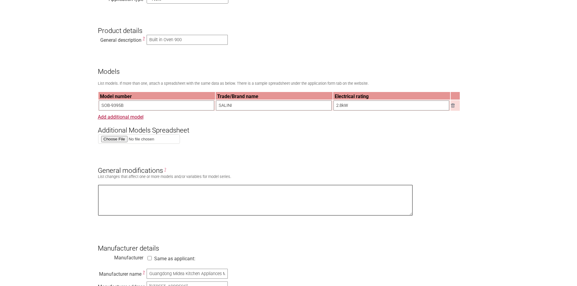  I want to click on th: Model number, so click(157, 96).